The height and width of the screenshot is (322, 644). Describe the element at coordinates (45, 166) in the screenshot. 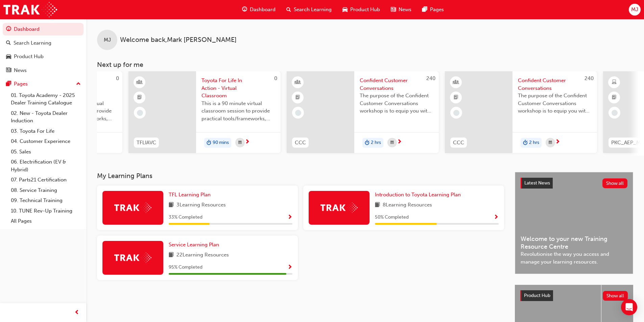

I see `a: 06. Electrification (EV & Hybrid)` at that location.